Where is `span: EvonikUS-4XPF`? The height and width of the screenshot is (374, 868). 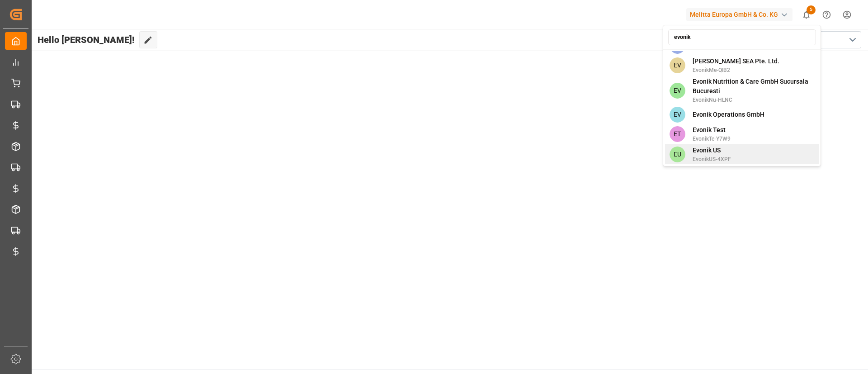 span: EvonikUS-4XPF is located at coordinates (711, 159).